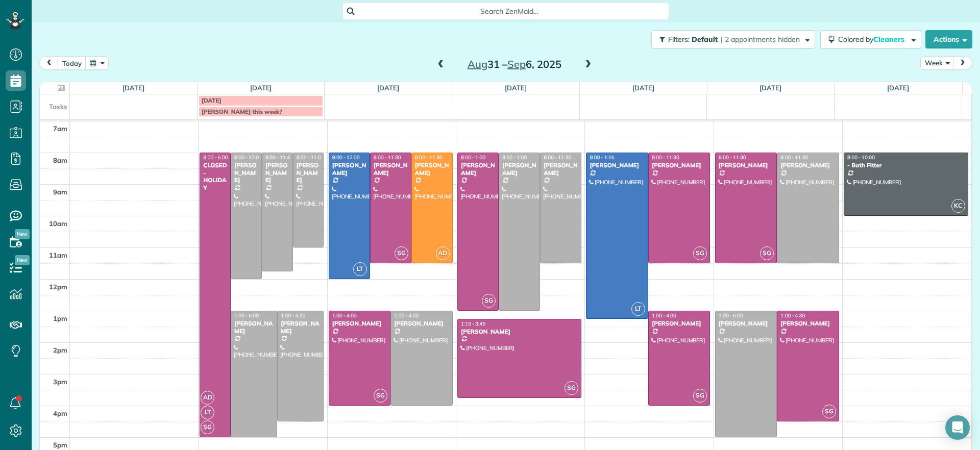 This screenshot has width=980, height=450. Describe the element at coordinates (58, 287) in the screenshot. I see `span: 12pm` at that location.